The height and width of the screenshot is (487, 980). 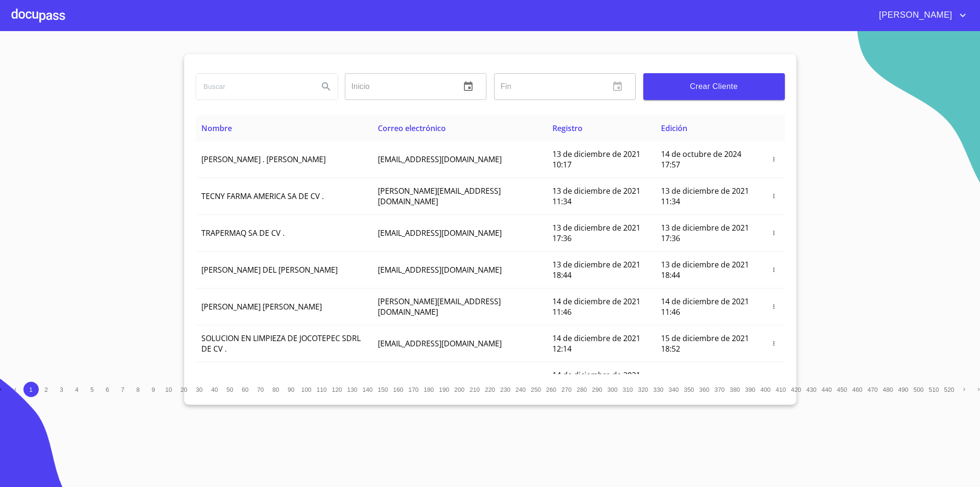 What do you see at coordinates (674, 390) in the screenshot?
I see `button: 340` at bounding box center [674, 390].